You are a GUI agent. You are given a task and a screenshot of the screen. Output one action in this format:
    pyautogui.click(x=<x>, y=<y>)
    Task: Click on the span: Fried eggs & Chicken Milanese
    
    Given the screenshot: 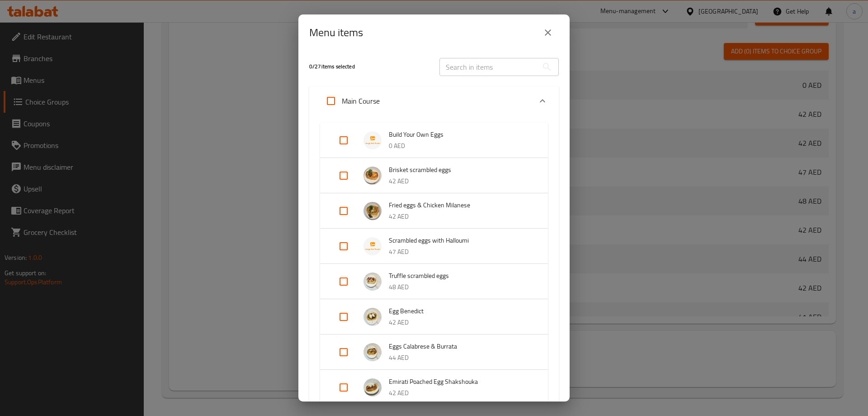 What is the action you would take?
    pyautogui.click(x=460, y=205)
    